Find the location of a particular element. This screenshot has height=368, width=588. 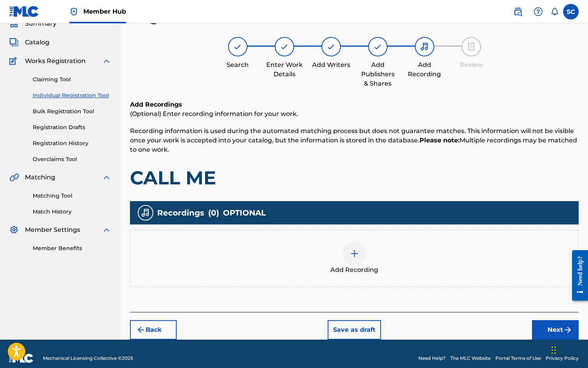

a: Registration History is located at coordinates (72, 143).